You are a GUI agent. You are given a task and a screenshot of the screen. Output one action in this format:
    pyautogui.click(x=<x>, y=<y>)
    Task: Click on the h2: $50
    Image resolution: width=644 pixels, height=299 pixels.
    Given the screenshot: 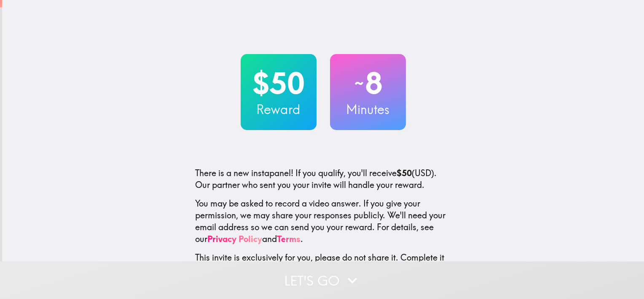 What is the action you would take?
    pyautogui.click(x=279, y=83)
    